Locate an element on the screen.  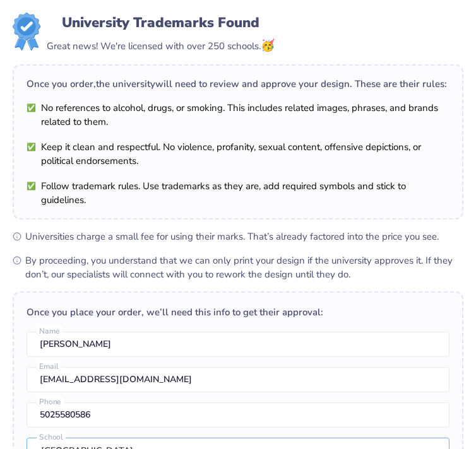
img: License badge is located at coordinates (27, 31).